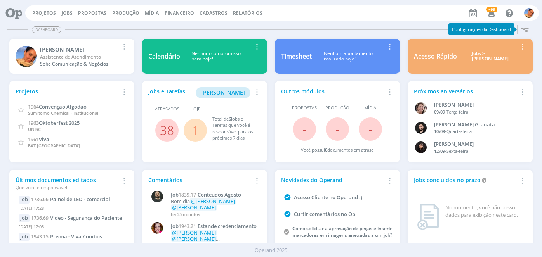 The image size is (542, 257). What do you see at coordinates (80, 49) in the screenshot?
I see `div: Luíza Santana` at bounding box center [80, 49].